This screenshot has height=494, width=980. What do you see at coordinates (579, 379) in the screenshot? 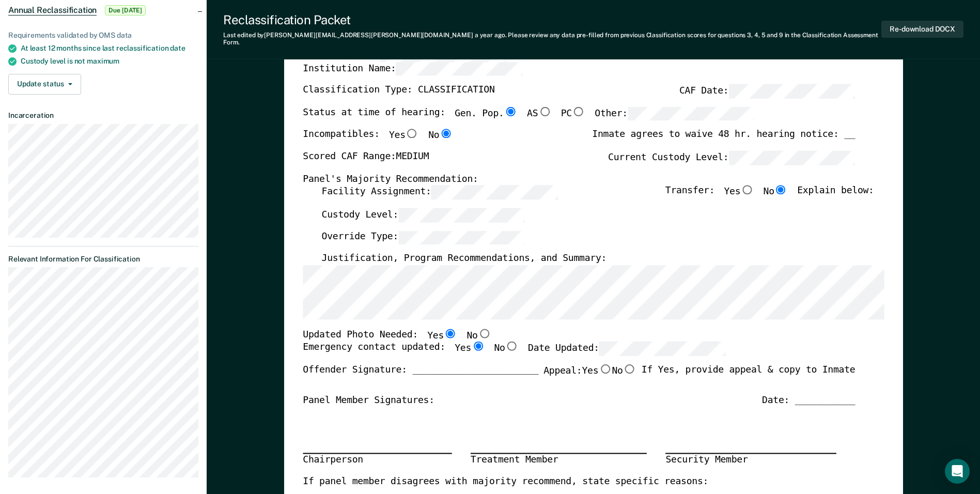
I see `div: Offender Signature: _______________________ If Yes, provide appeal & copy to Inmate` at bounding box center [579, 379].